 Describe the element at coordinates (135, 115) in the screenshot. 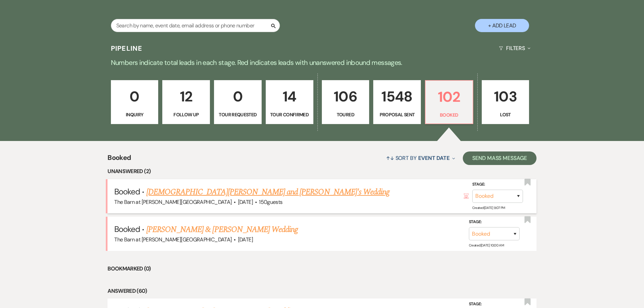

I see `p: Inquiry` at that location.